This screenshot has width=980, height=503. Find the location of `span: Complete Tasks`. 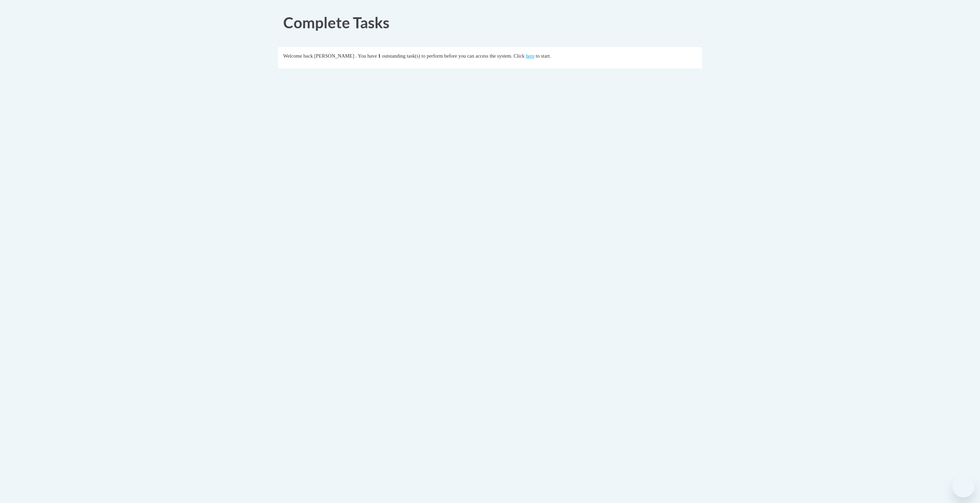

span: Complete Tasks is located at coordinates (336, 23).